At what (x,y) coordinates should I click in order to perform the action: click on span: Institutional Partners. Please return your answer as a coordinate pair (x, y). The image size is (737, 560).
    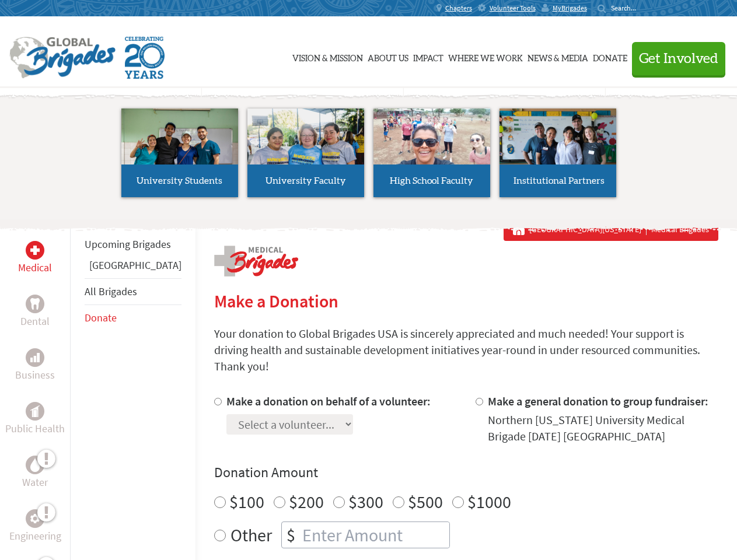
    Looking at the image, I should click on (559, 181).